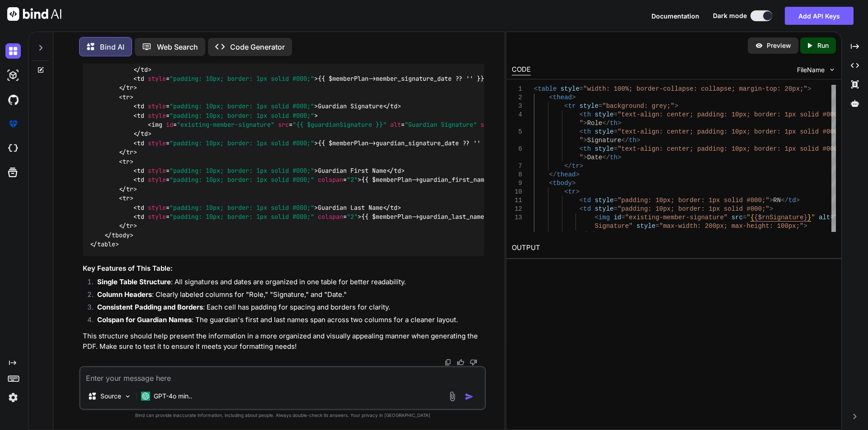  What do you see at coordinates (127, 396) in the screenshot?
I see `img: Pick Models` at bounding box center [127, 396].